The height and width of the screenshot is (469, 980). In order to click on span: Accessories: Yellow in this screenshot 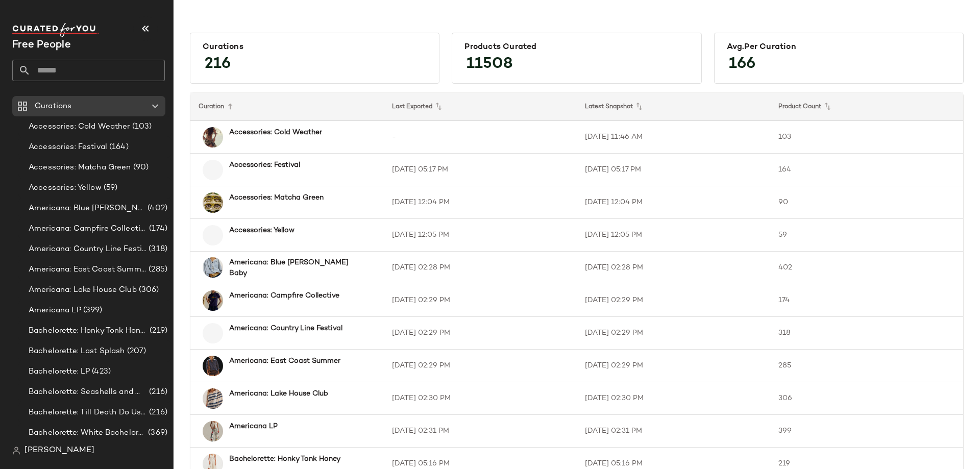, I will do `click(65, 188)`.